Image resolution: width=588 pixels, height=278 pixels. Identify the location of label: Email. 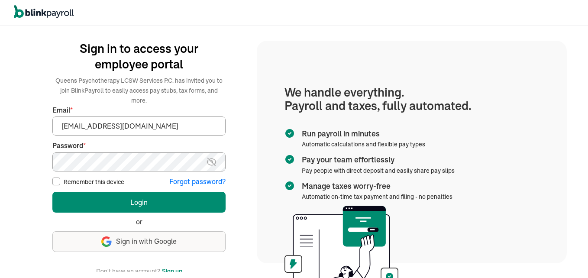
(139, 110).